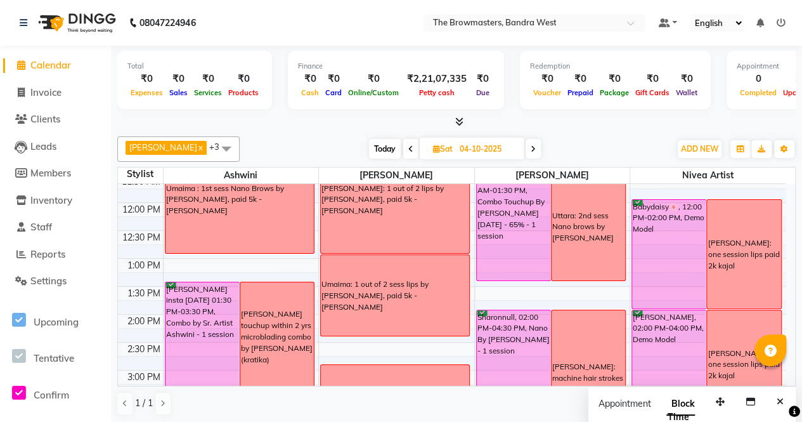 The image size is (802, 422). I want to click on button: ADD NEW, so click(700, 149).